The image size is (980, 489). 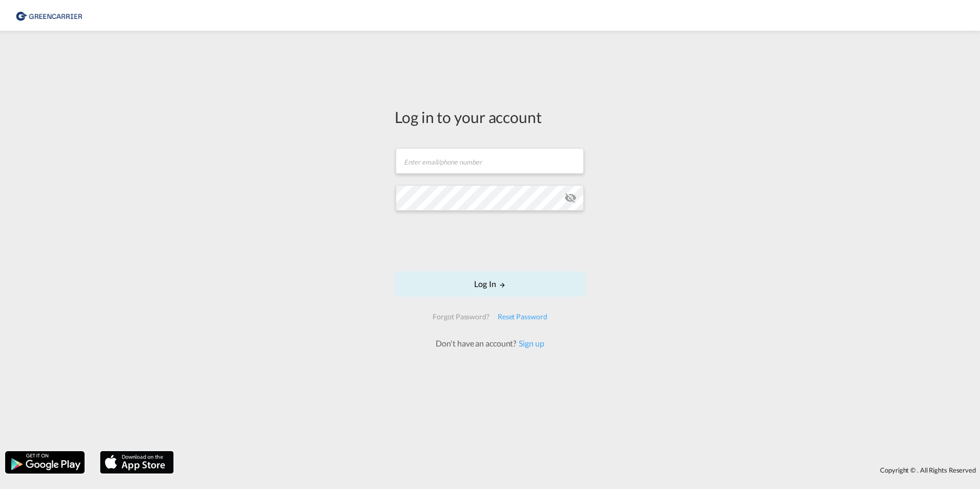 I want to click on div: Log in to your account, so click(x=490, y=117).